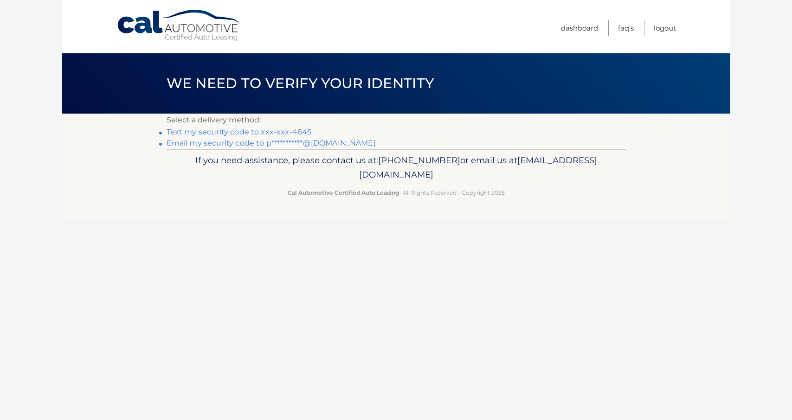  I want to click on a: Cal Automotive, so click(179, 26).